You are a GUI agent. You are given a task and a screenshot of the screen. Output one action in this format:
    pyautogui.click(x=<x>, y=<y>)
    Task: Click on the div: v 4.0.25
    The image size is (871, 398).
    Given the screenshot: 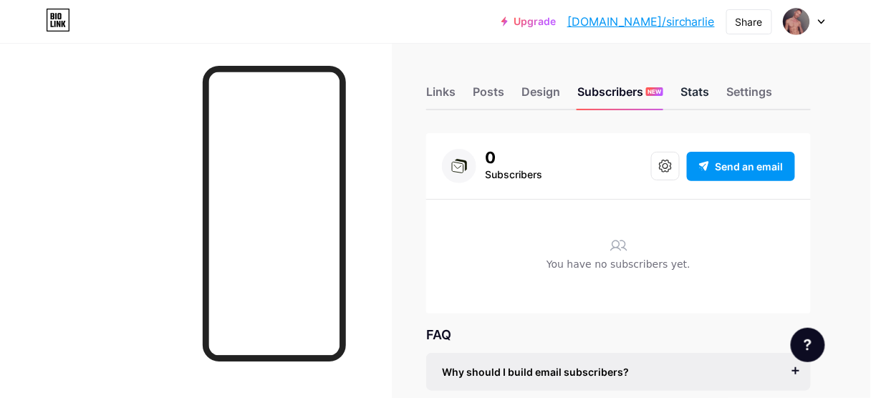 What is the action you would take?
    pyautogui.click(x=55, y=29)
    